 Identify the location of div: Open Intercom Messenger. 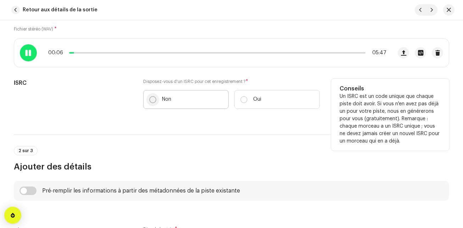
(13, 215).